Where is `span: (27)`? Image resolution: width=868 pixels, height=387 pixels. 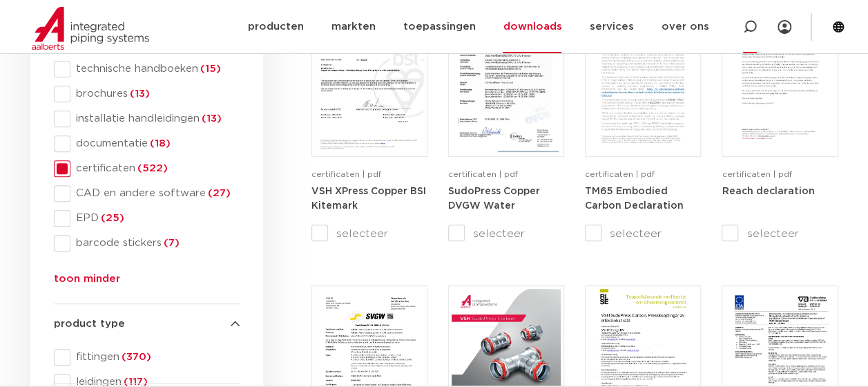
span: (27) is located at coordinates (218, 193).